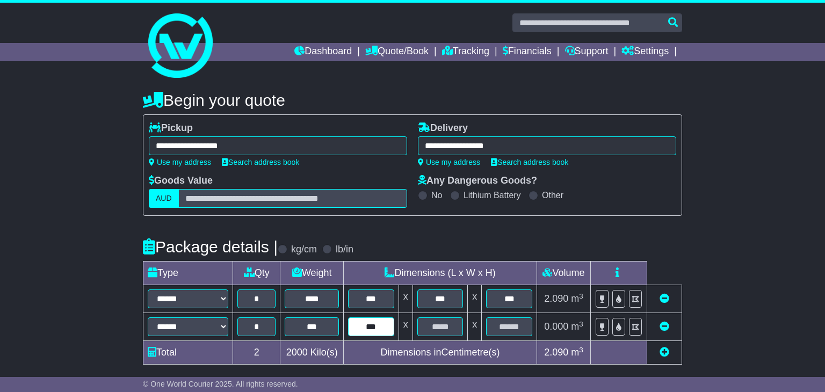 This screenshot has height=392, width=825. I want to click on label: Other, so click(553, 195).